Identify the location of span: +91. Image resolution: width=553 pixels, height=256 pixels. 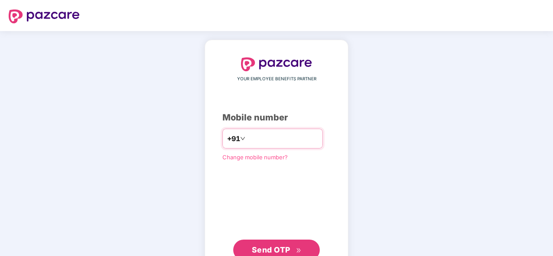
(233, 139).